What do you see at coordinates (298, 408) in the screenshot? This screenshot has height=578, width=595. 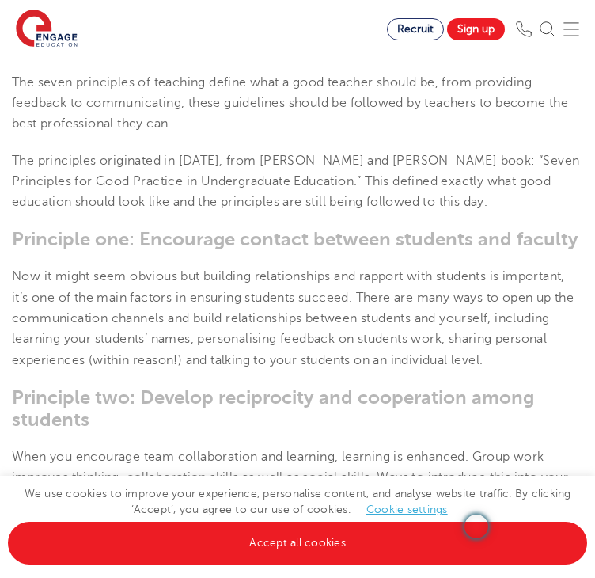 I see `h3: Principle two: Develop reciprocity and cooperation among students` at bounding box center [298, 408].